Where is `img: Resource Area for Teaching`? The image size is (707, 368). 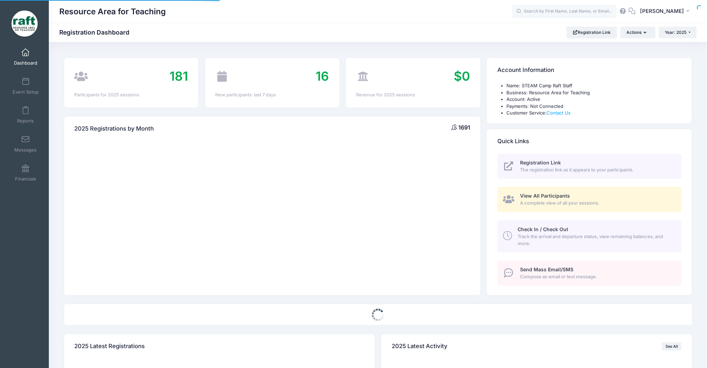
img: Resource Area for Teaching is located at coordinates (24, 23).